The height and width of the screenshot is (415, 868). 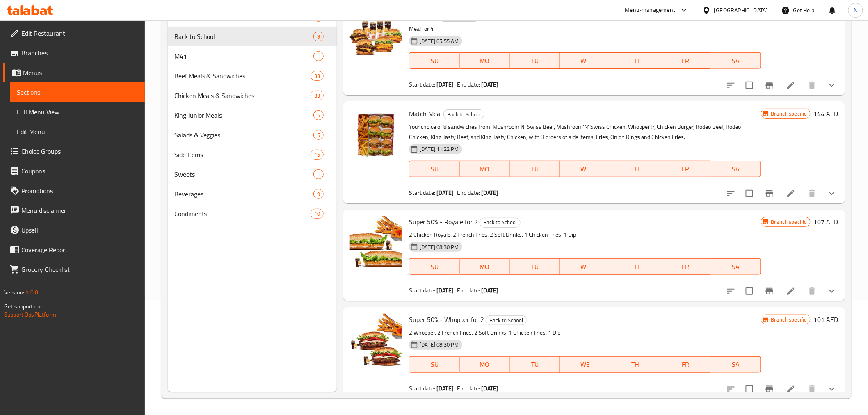 I want to click on button: FR, so click(x=685, y=365).